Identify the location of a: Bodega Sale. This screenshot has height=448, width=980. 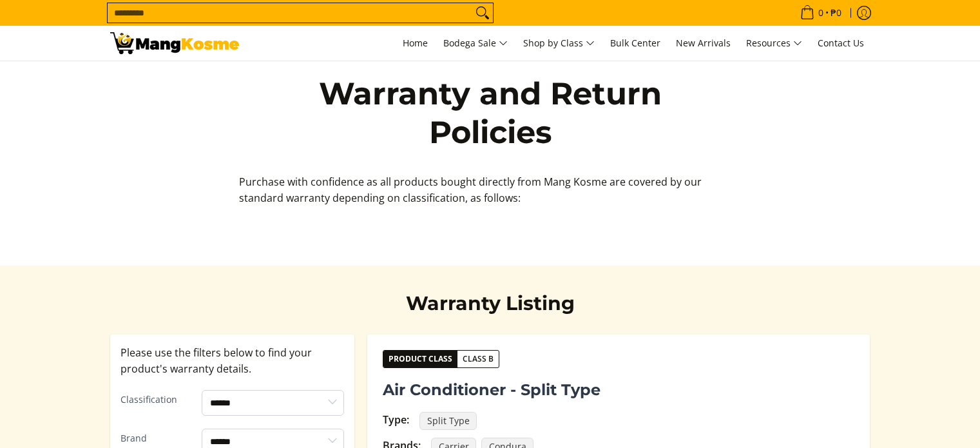
(476, 43).